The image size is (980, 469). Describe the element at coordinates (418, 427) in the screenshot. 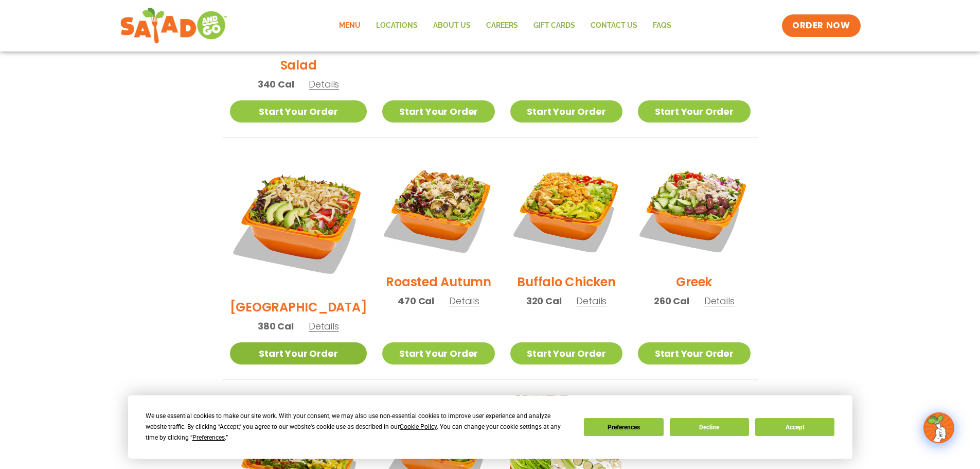

I see `span: Cookie Policy` at that location.